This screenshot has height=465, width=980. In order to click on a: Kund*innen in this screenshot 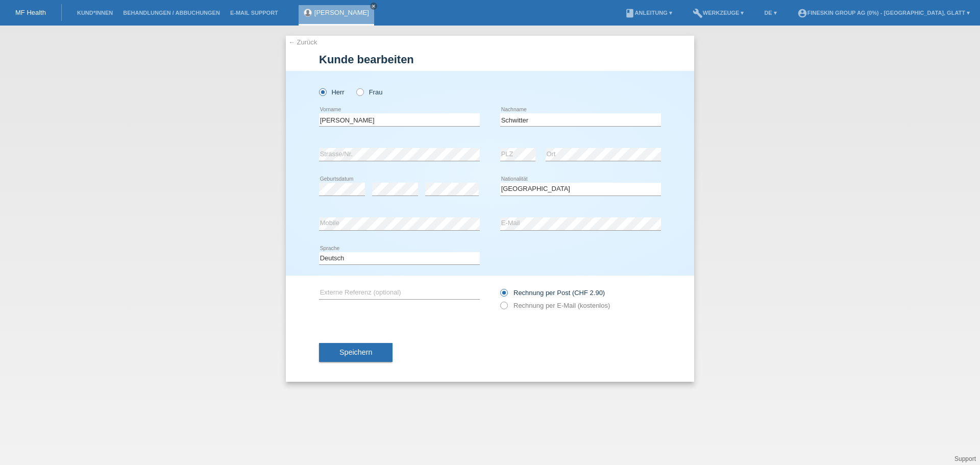, I will do `click(95, 12)`.